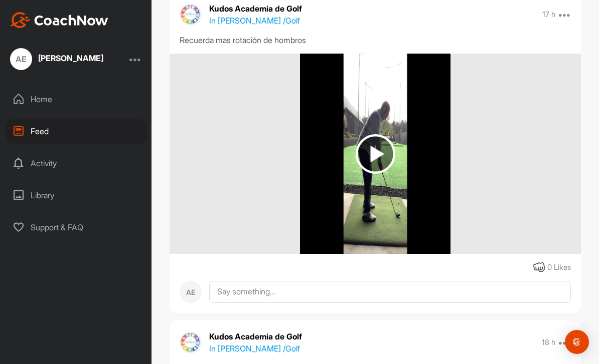 Image resolution: width=599 pixels, height=364 pixels. I want to click on img: CoachNow, so click(59, 20).